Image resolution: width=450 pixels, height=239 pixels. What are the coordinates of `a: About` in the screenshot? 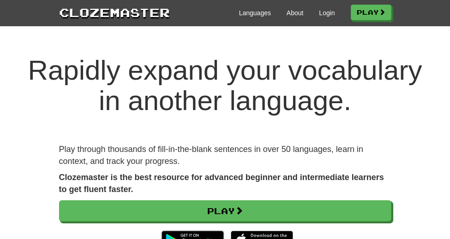 It's located at (295, 13).